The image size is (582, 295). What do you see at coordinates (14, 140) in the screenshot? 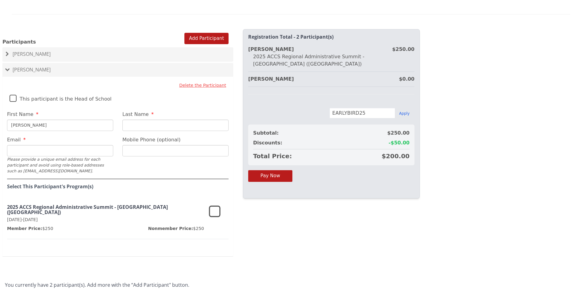
I see `span: Email` at bounding box center [14, 140].